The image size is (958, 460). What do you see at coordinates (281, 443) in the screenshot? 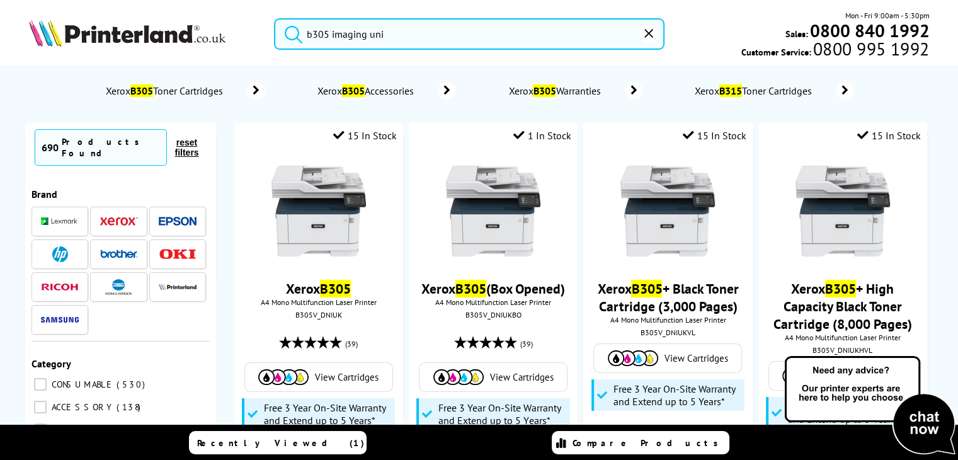
I see `span: Recently Viewed (1)` at bounding box center [281, 443].